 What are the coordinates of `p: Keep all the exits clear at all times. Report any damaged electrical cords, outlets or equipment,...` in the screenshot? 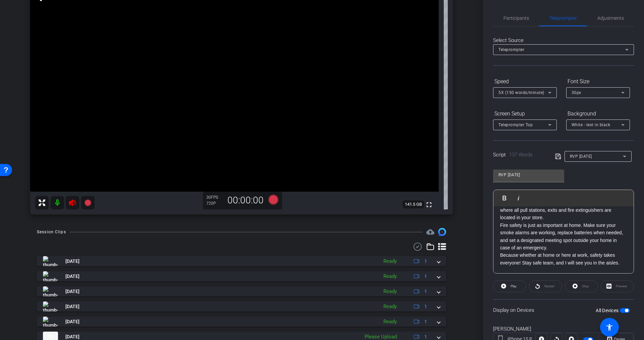 It's located at (564, 207).